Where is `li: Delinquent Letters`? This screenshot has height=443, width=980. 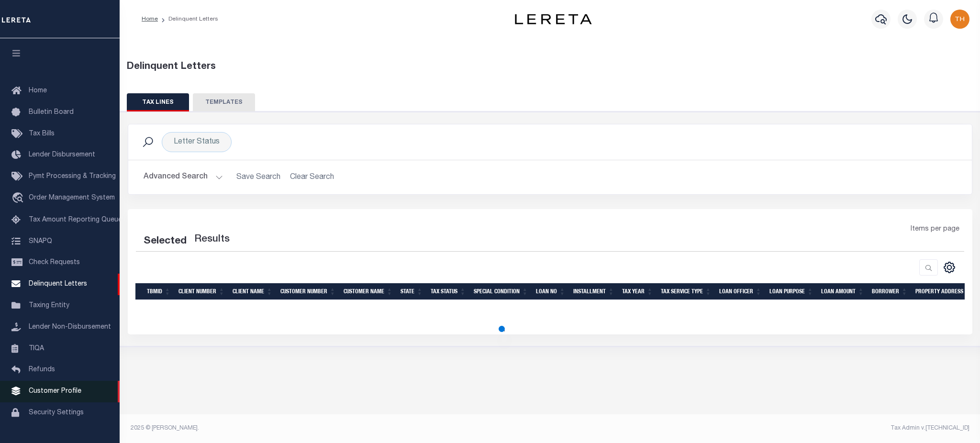
li: Delinquent Letters is located at coordinates (188, 19).